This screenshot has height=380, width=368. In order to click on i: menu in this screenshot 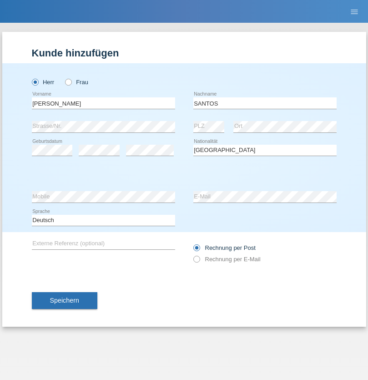, I will do `click(355, 12)`.